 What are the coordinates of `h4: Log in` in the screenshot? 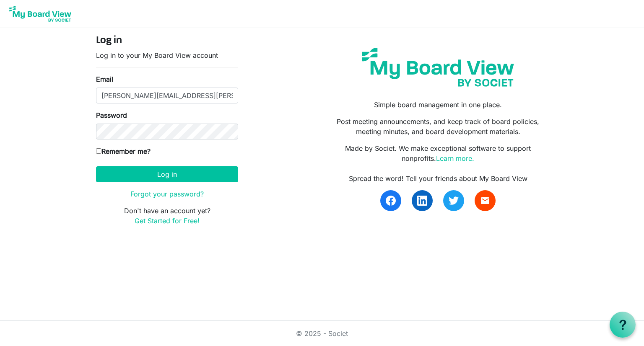 It's located at (167, 41).